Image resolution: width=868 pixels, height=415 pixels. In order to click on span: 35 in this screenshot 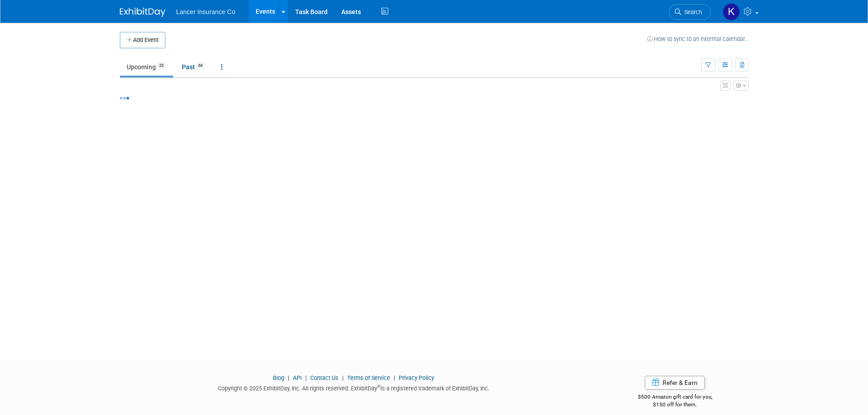, I will do `click(161, 65)`.